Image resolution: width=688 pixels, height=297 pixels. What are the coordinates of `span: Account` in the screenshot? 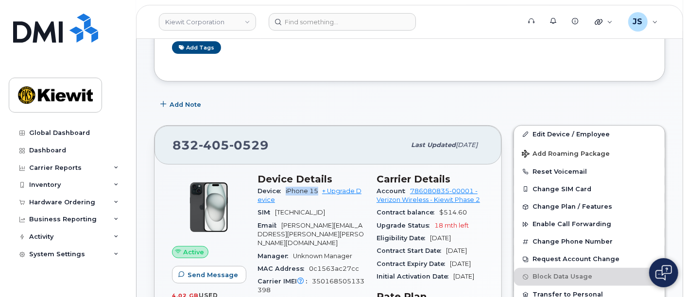 It's located at (393, 191).